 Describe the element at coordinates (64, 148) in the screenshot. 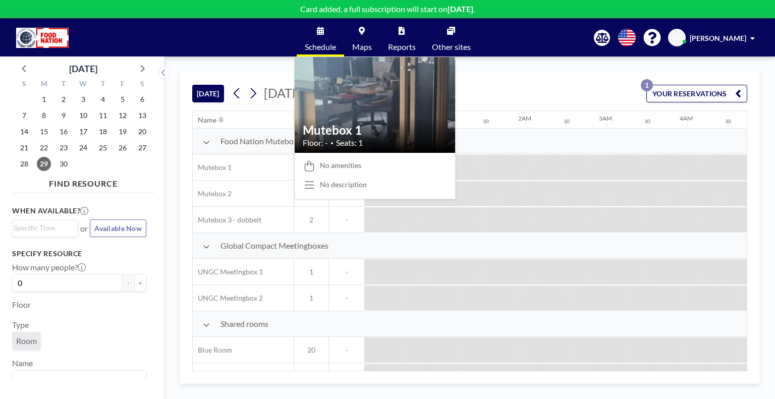

I see `span: Tuesday, September 23, 2025` at that location.